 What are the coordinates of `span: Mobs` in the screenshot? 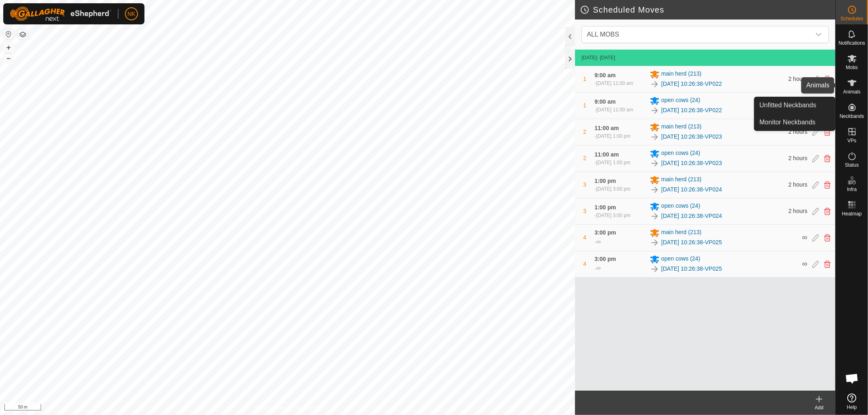 It's located at (852, 67).